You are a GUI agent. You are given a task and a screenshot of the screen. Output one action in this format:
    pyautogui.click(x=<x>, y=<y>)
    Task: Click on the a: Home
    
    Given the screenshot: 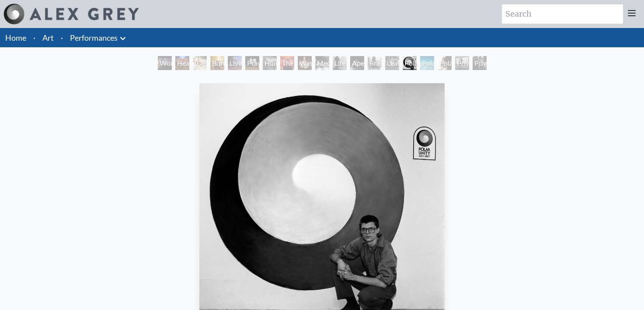 What is the action you would take?
    pyautogui.click(x=16, y=37)
    